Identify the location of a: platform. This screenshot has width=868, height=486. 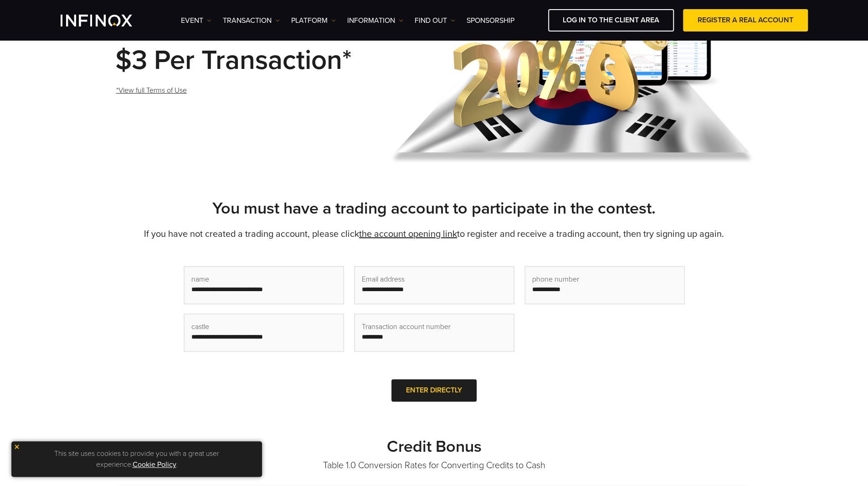
(313, 20).